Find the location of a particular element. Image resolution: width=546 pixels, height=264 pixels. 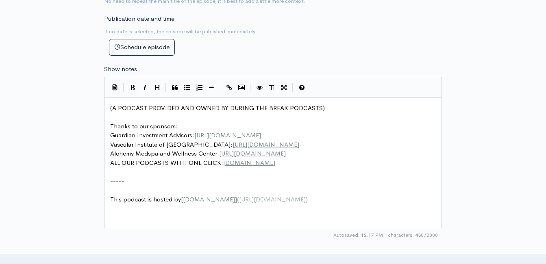

span: This podcast is hosted by is located at coordinates (209, 199).